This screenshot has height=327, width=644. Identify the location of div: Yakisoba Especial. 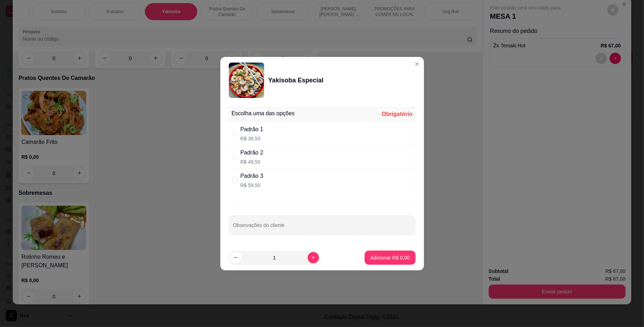
(296, 80).